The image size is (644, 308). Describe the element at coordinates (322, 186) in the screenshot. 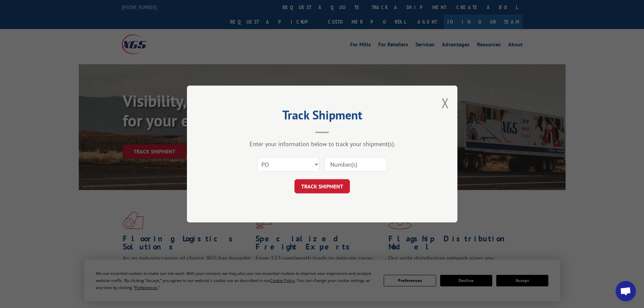

I see `button: TRACK SHIPMENT` at that location.